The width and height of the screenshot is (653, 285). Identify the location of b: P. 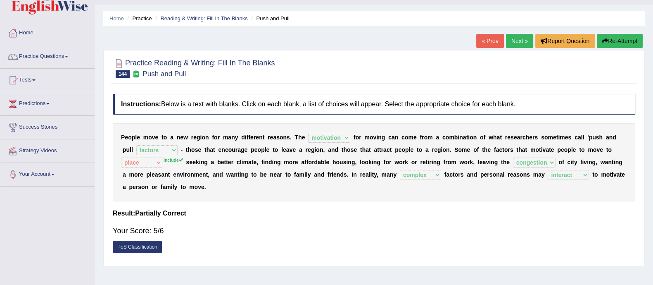
(123, 137).